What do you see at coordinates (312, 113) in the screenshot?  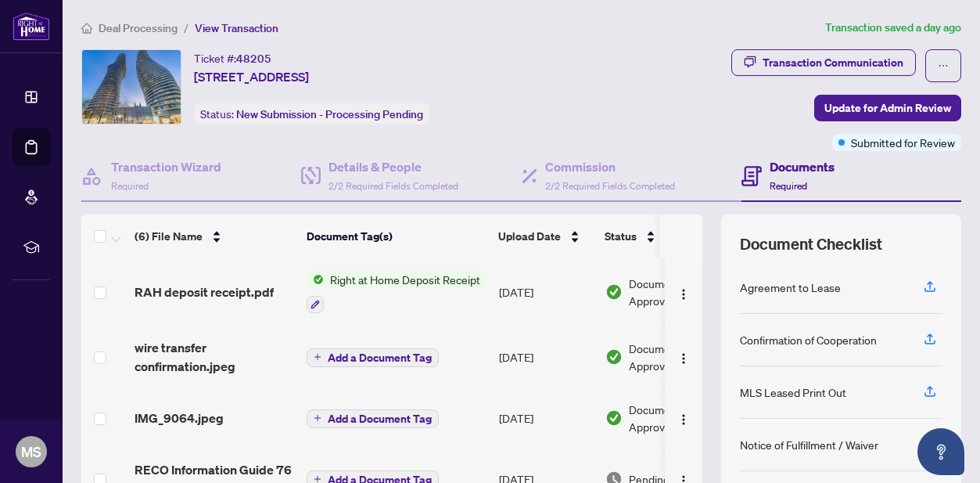 I see `div: Status:` at bounding box center [312, 113].